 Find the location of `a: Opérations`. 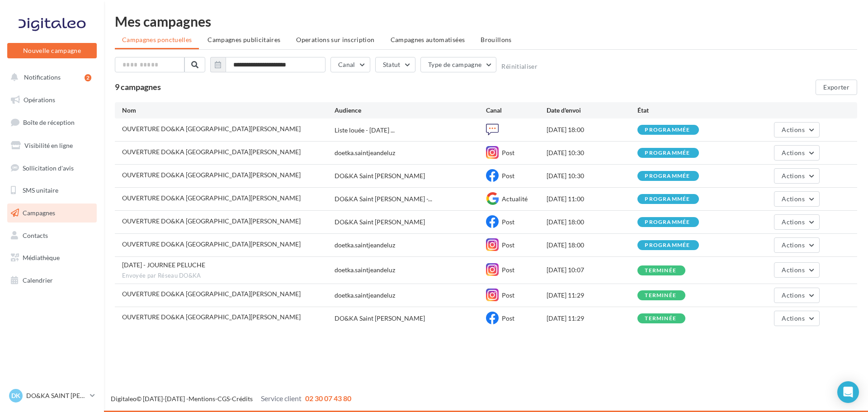

a: Opérations is located at coordinates (52, 100).